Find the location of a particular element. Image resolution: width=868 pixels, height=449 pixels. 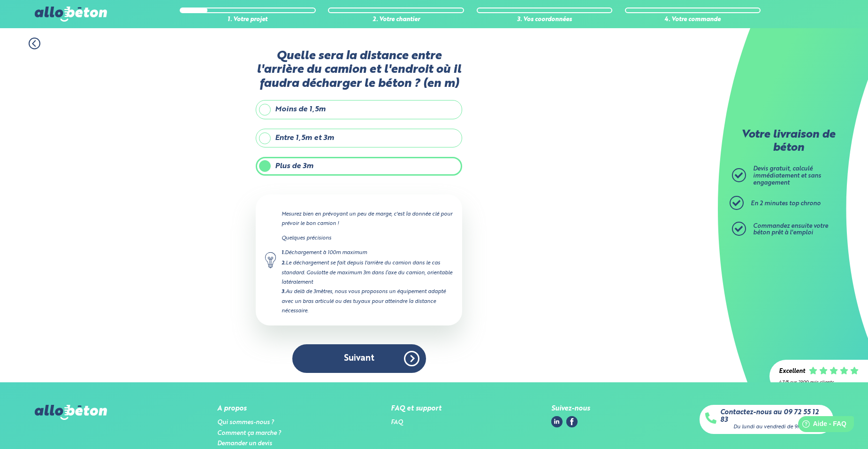

button: Suivant is located at coordinates (359, 358).